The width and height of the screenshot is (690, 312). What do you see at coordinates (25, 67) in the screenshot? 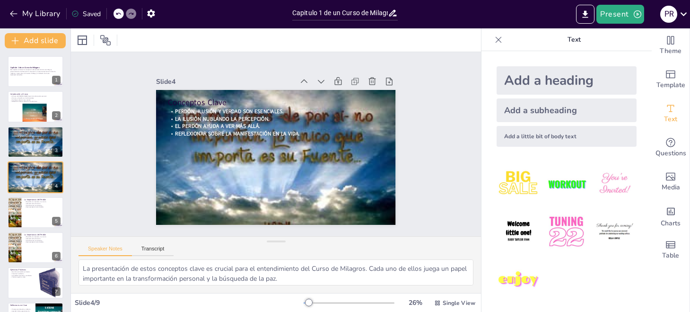
I see `strong: Capítulo 1 de un Curso de Milagros` at bounding box center [25, 67].